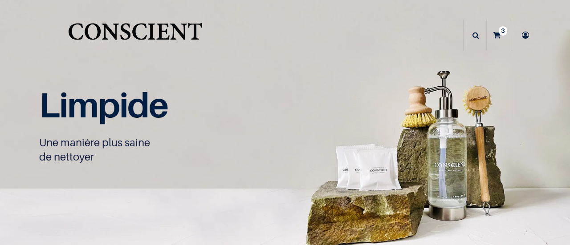 Image resolution: width=570 pixels, height=245 pixels. I want to click on p: Une manière plus saine de nettoyer, so click(184, 150).